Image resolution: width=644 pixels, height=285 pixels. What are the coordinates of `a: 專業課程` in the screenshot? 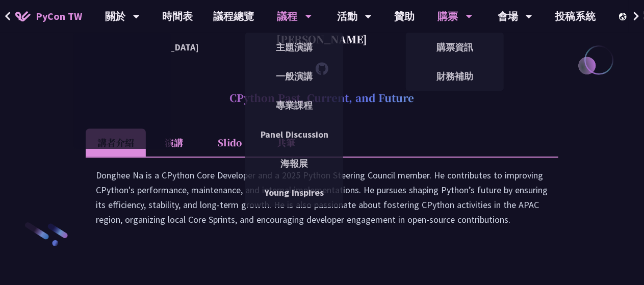 It's located at (294, 105).